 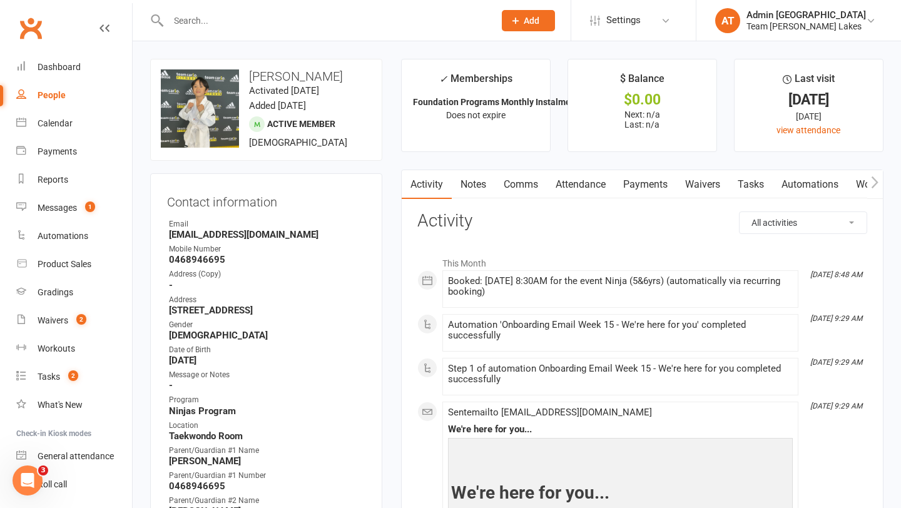 I want to click on div: AT, so click(x=728, y=21).